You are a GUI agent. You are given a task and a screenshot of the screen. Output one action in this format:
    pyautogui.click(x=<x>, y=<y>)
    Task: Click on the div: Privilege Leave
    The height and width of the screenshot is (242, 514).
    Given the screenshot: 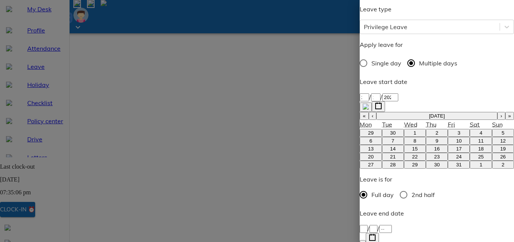 What is the action you would take?
    pyautogui.click(x=385, y=27)
    